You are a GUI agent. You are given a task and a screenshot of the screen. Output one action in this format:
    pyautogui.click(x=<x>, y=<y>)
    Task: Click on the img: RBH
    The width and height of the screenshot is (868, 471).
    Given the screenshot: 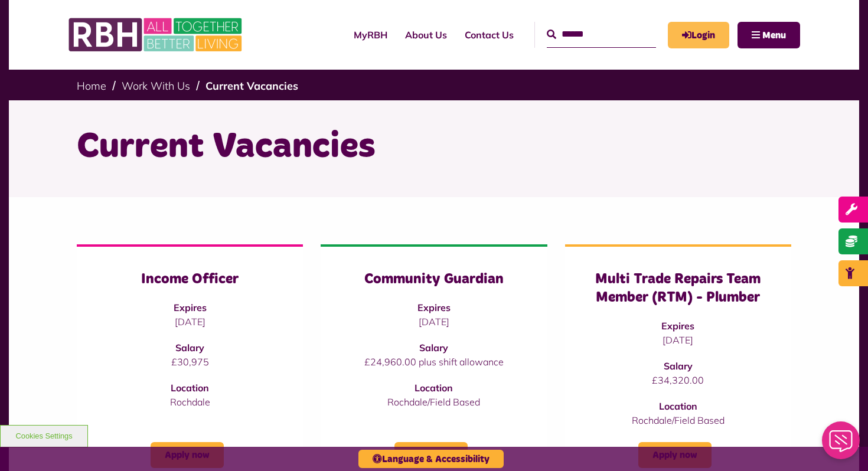 What is the action you would take?
    pyautogui.click(x=157, y=35)
    